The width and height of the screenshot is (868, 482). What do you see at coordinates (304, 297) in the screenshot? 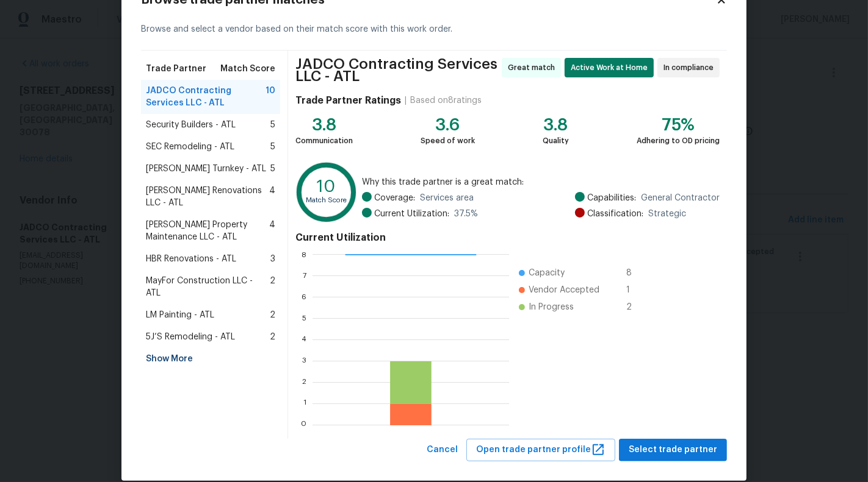
I see `text: 6` at bounding box center [304, 297].